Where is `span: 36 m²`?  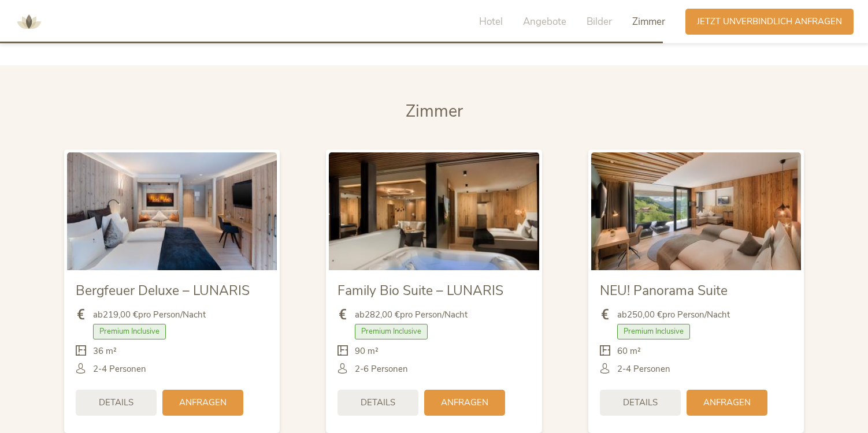
span: 36 m² is located at coordinates (104, 351).